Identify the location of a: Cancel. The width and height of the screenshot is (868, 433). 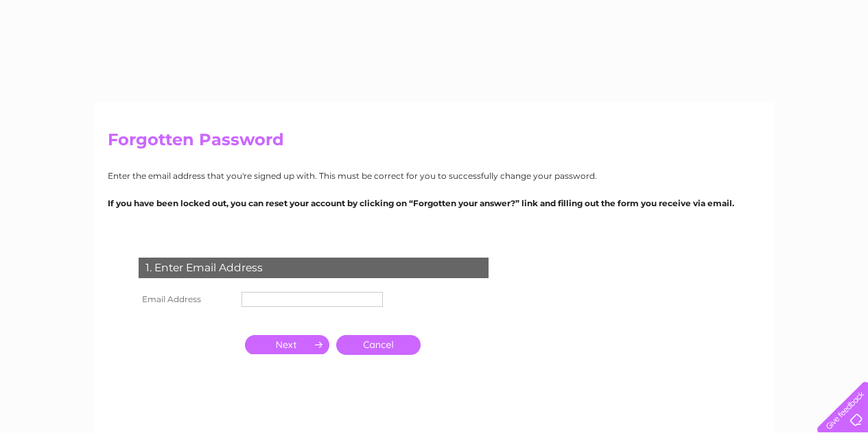
(378, 344).